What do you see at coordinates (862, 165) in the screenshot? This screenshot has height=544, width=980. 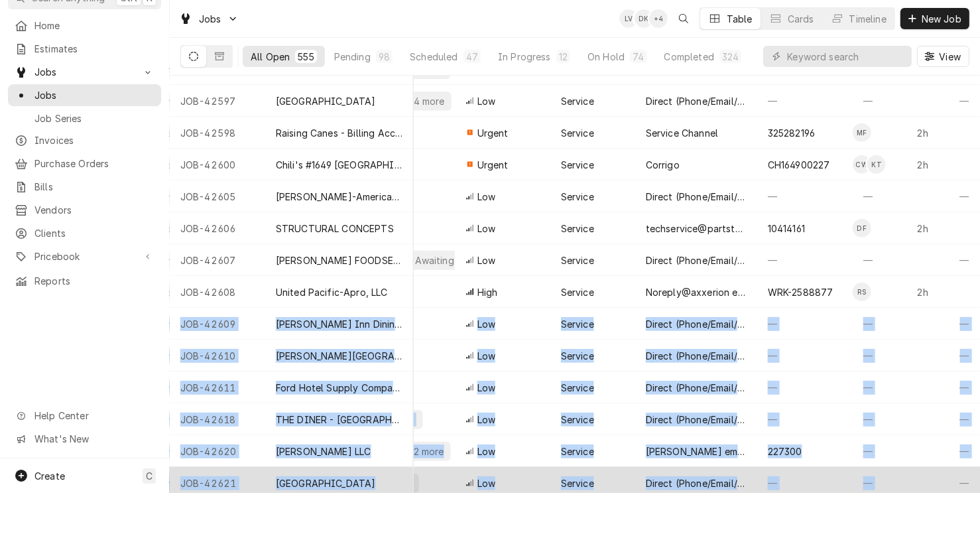 I see `div: CW` at bounding box center [862, 165].